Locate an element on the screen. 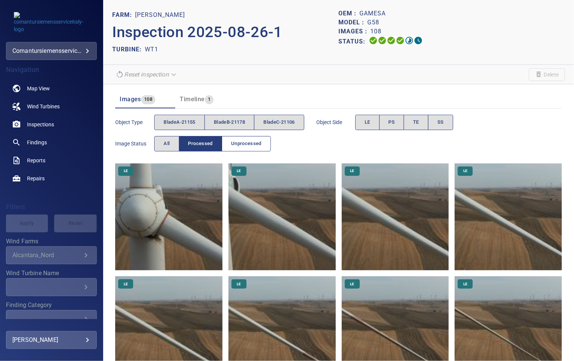 This screenshot has width=574, height=361. div: Reset inspection is located at coordinates (146, 74).